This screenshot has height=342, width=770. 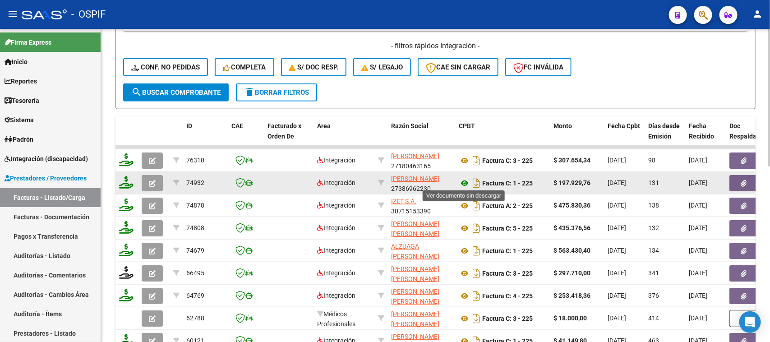 What do you see at coordinates (289, 136) in the screenshot?
I see `datatable-header-cell: Facturado x Orden De` at bounding box center [289, 136].